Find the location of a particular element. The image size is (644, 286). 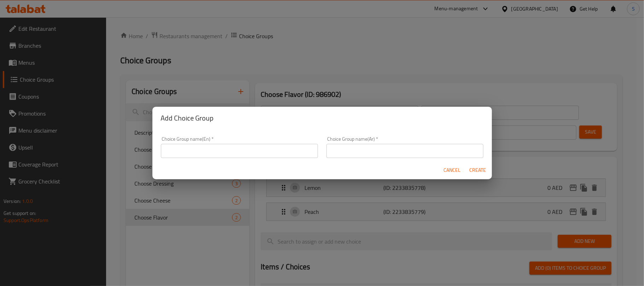

span: Cancel is located at coordinates (452, 170).